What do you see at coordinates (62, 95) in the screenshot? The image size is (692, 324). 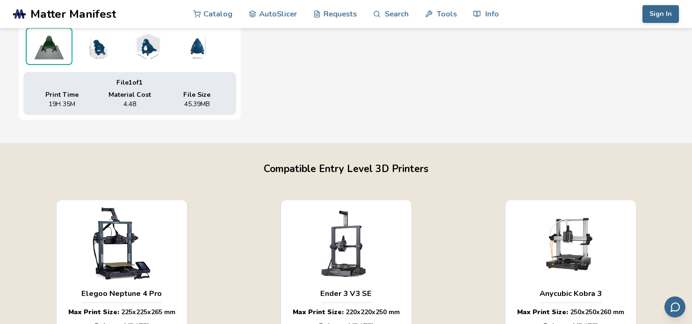 I see `span: Print Time` at bounding box center [62, 95].